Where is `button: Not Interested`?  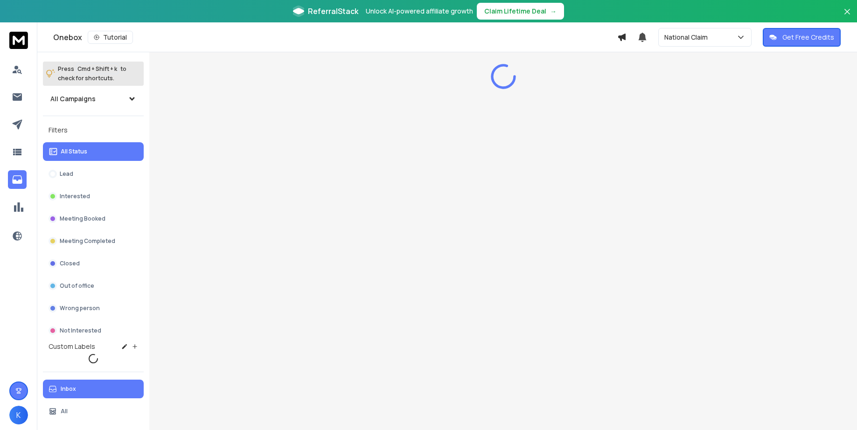 button: Not Interested is located at coordinates (93, 331).